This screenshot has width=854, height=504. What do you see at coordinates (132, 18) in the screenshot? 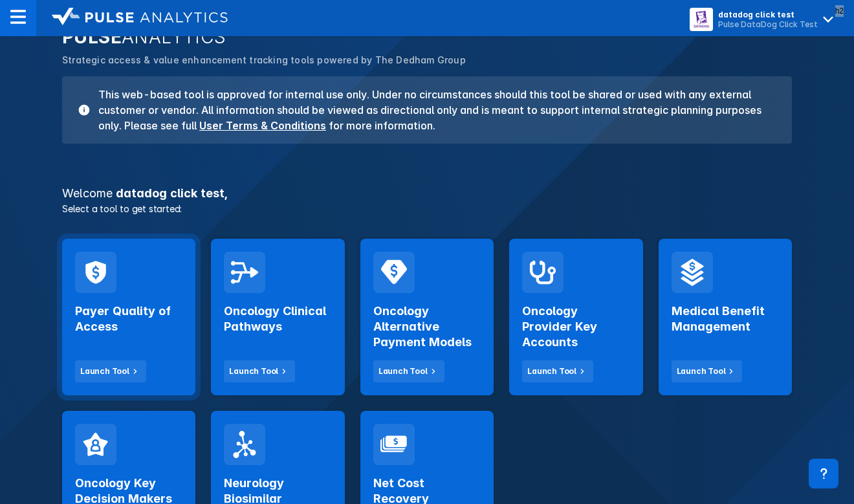
I see `a: logo` at bounding box center [132, 18].